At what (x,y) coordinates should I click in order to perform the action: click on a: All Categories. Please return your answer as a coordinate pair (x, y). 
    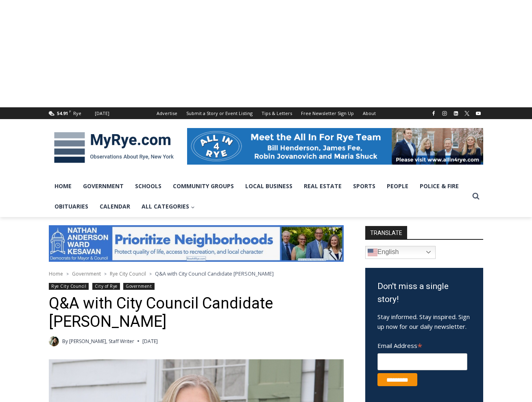
    Looking at the image, I should click on (168, 207).